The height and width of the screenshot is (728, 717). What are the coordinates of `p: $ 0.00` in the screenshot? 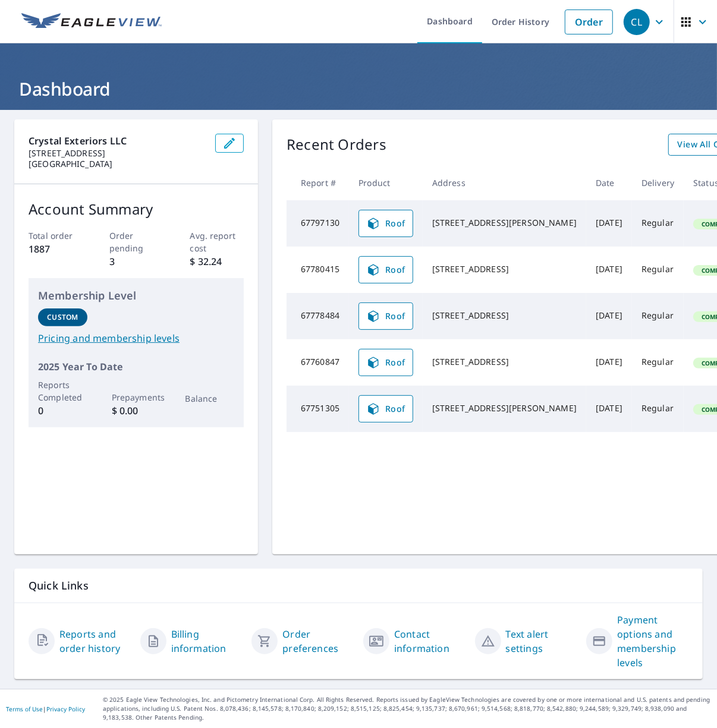 It's located at (137, 411).